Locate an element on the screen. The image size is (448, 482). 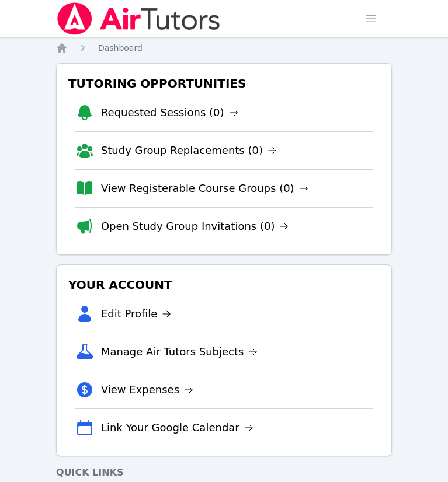
span: Dashboard is located at coordinates (120, 48).